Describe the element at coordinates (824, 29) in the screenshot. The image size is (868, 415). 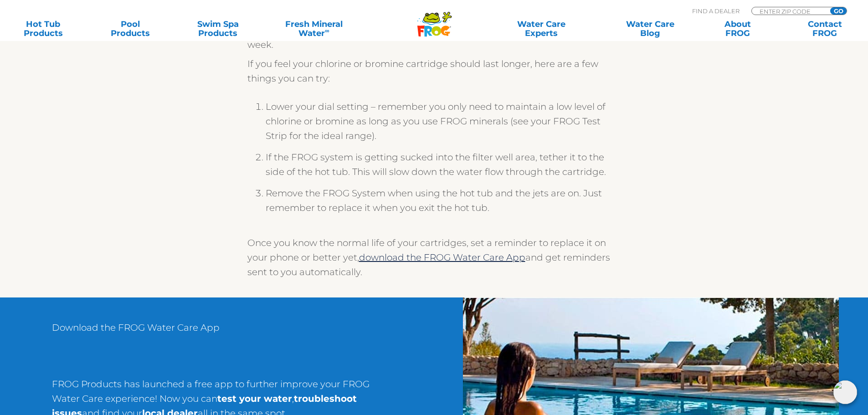
I see `a: ContactFROG` at that location.